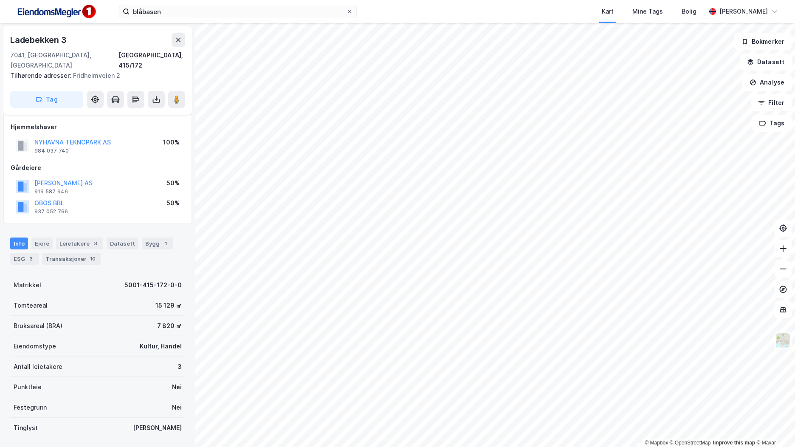 Image resolution: width=795 pixels, height=447 pixels. Describe the element at coordinates (166, 243) in the screenshot. I see `div: 1` at that location.